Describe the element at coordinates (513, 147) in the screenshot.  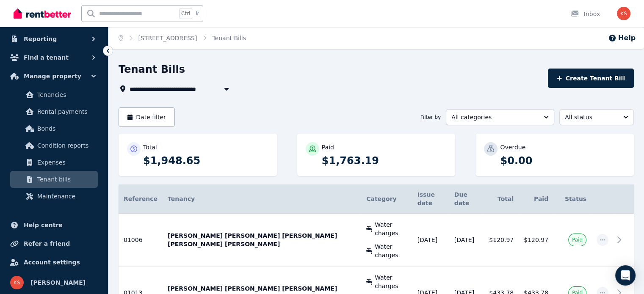
I see `p: Overdue` at that location.